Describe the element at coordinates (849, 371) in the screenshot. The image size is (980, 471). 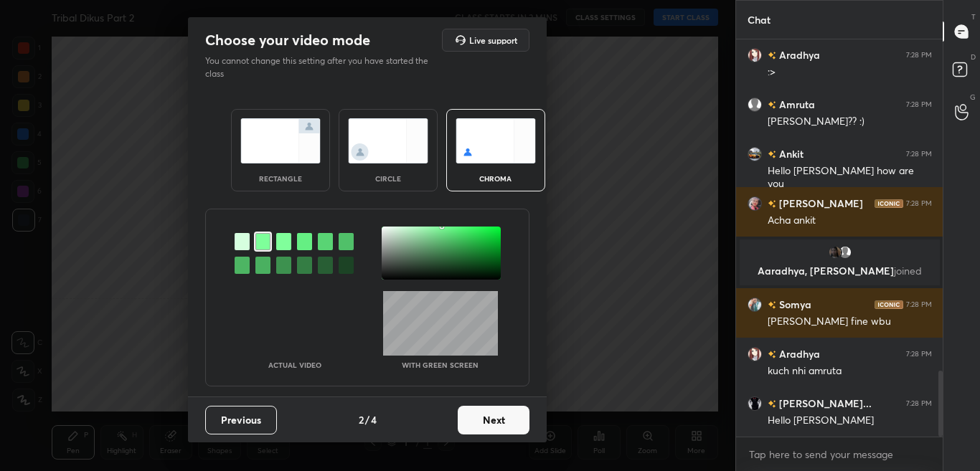
I see `div: kuch nhi amruta` at that location.